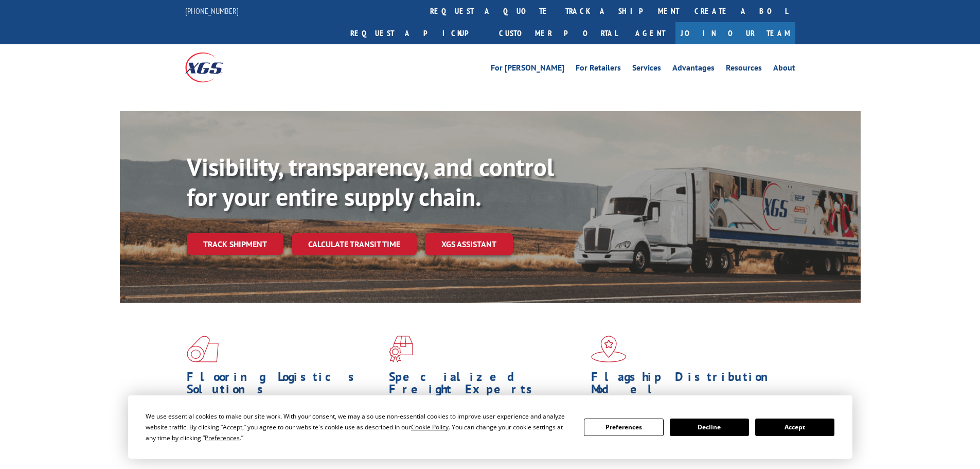  Describe the element at coordinates (784, 69) in the screenshot. I see `a: About` at that location.